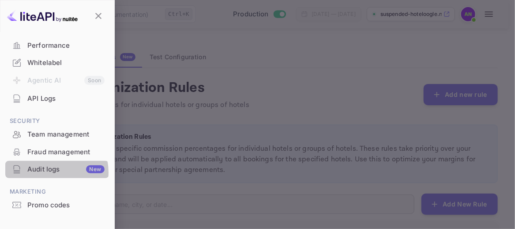 This screenshot has width=515, height=229. Describe the element at coordinates (57, 134) in the screenshot. I see `a: Team management` at that location.